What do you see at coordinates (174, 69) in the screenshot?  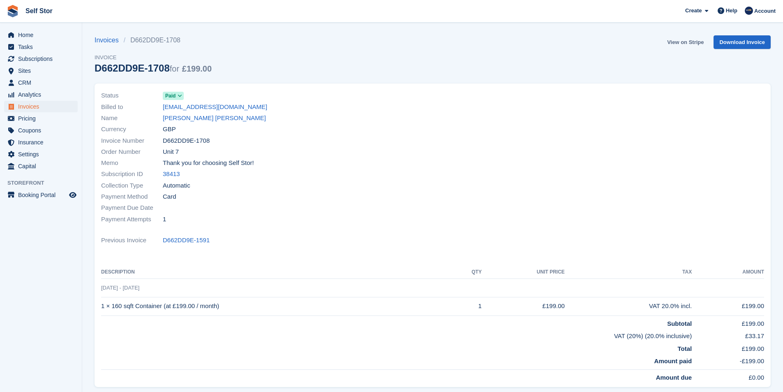 I see `span: for` at bounding box center [174, 69].